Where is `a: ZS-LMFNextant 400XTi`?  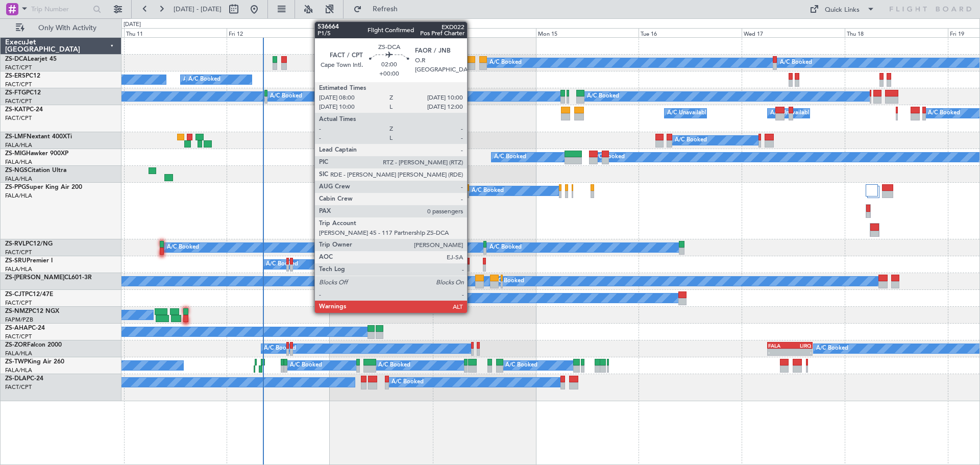 a: ZS-LMFNextant 400XTi is located at coordinates (38, 137).